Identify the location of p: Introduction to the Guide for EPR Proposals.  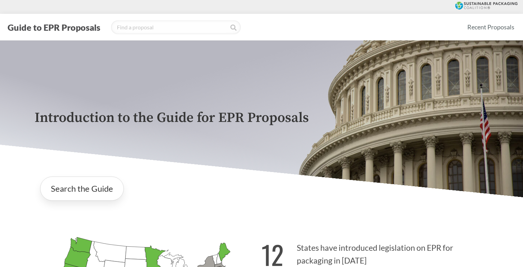
(261, 118).